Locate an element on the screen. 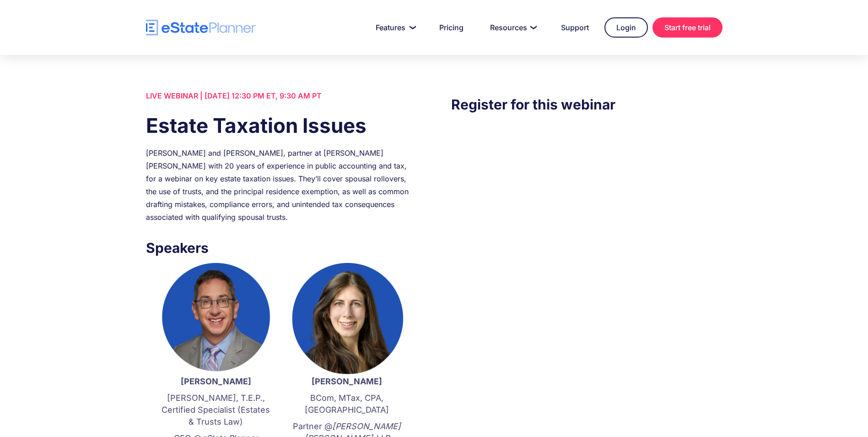  a: Login is located at coordinates (626, 27).